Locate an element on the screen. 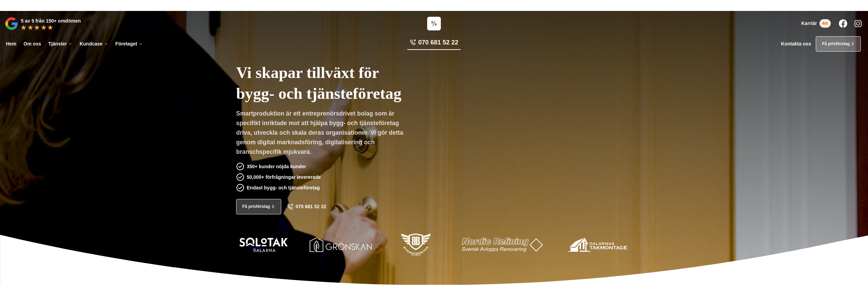  p: 350+ kunder nöjda kunder is located at coordinates (277, 166).